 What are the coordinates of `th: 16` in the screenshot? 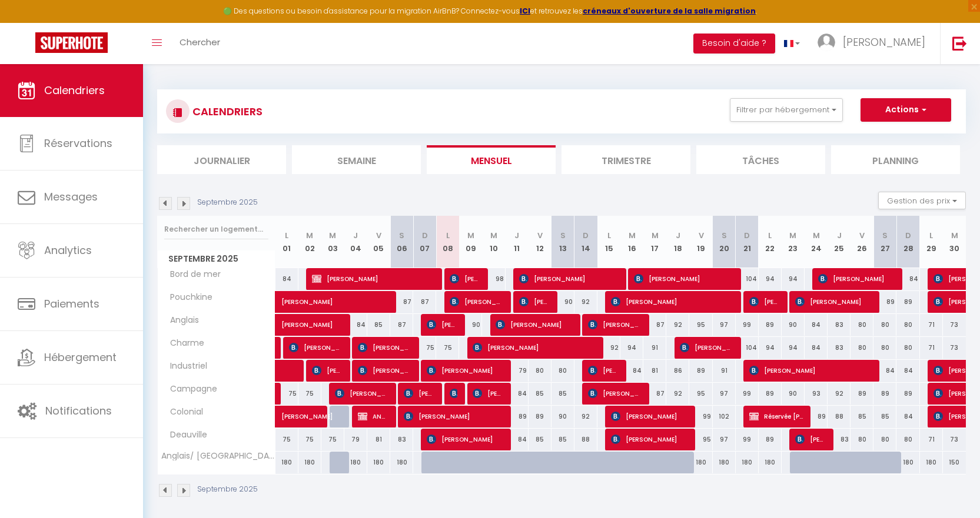 It's located at (632, 242).